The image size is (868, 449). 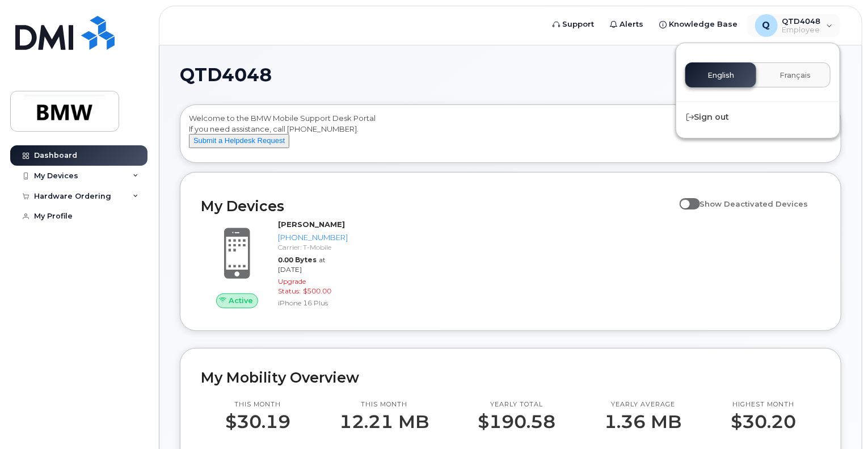 What do you see at coordinates (257, 422) in the screenshot?
I see `p: $30.19` at bounding box center [257, 422].